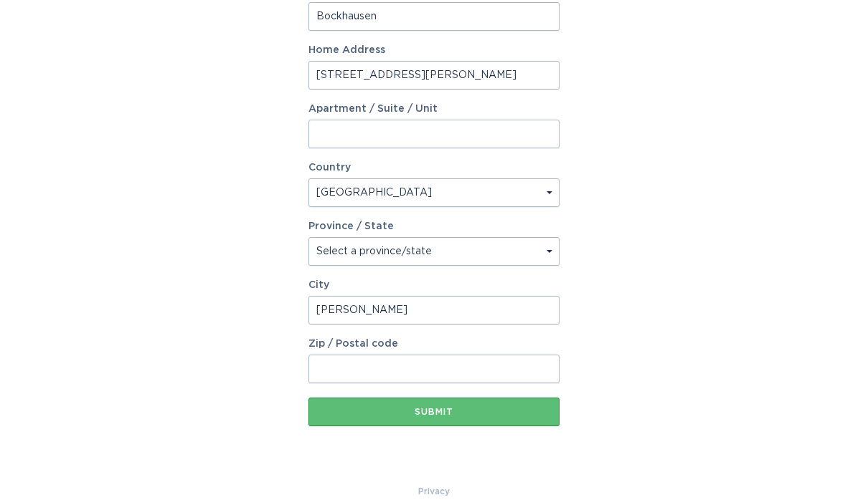  I want to click on label: City, so click(434, 285).